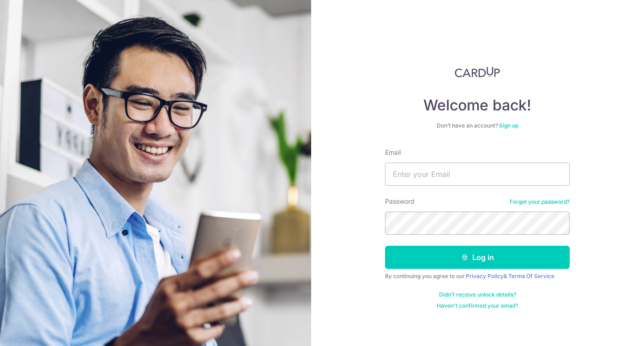 This screenshot has height=346, width=644. I want to click on label: Email, so click(393, 152).